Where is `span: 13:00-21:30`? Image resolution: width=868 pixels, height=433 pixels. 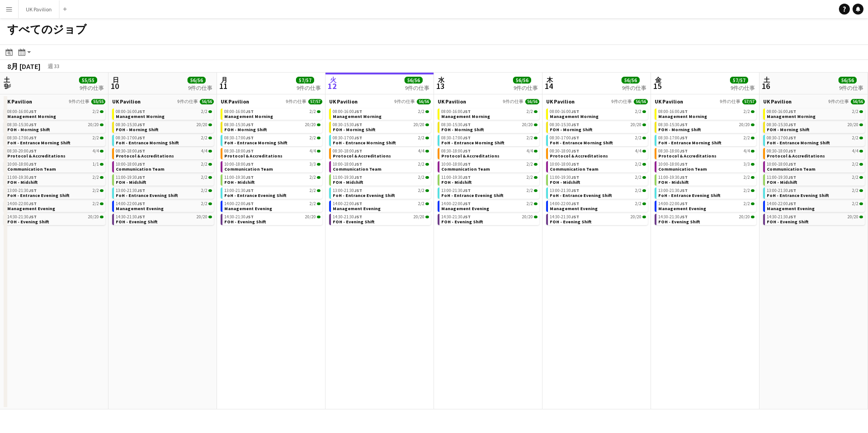
span: 13:00-21:30 is located at coordinates (22, 191).